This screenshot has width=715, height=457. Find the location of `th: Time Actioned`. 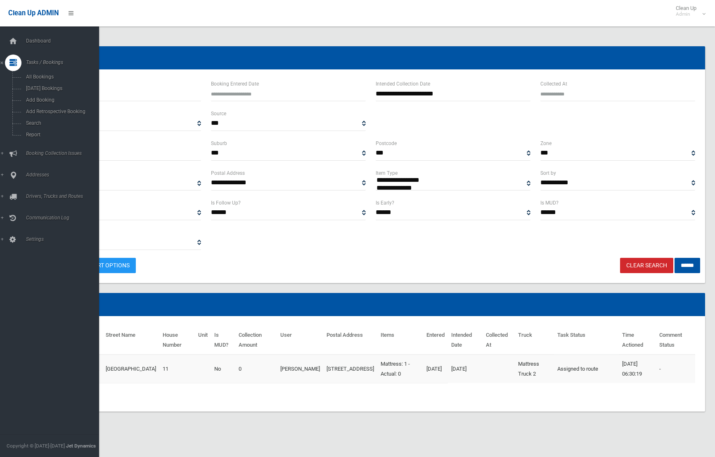

th: Time Actioned is located at coordinates (637, 340).